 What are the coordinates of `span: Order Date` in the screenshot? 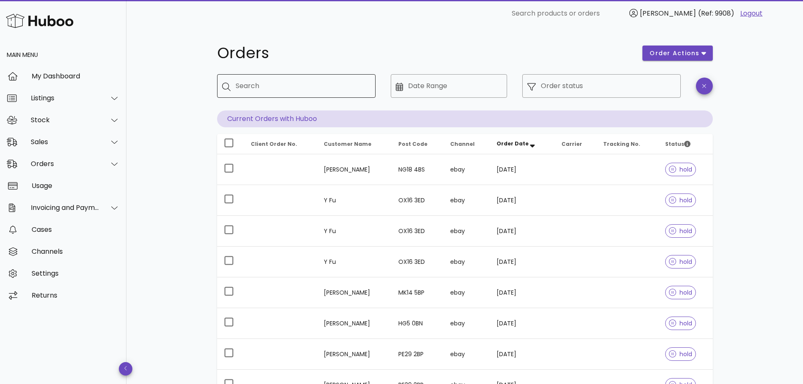 It's located at (513, 143).